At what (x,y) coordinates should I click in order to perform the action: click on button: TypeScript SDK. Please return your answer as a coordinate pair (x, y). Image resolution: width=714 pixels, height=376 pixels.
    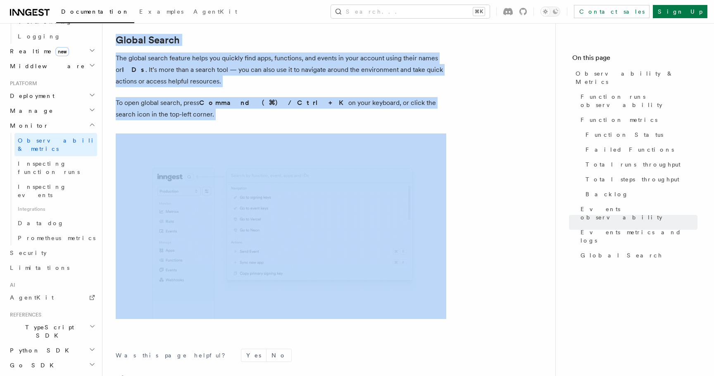
    Looking at the image, I should click on (52, 331).